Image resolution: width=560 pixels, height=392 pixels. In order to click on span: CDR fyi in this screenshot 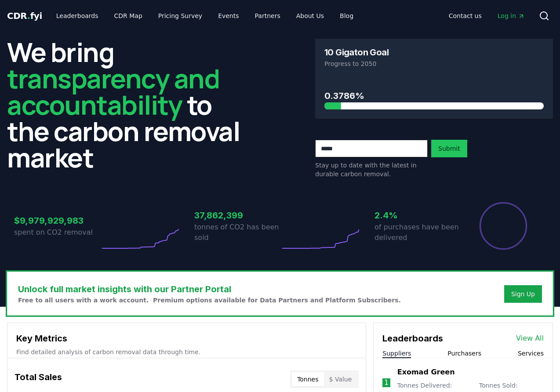, I will do `click(24, 16)`.